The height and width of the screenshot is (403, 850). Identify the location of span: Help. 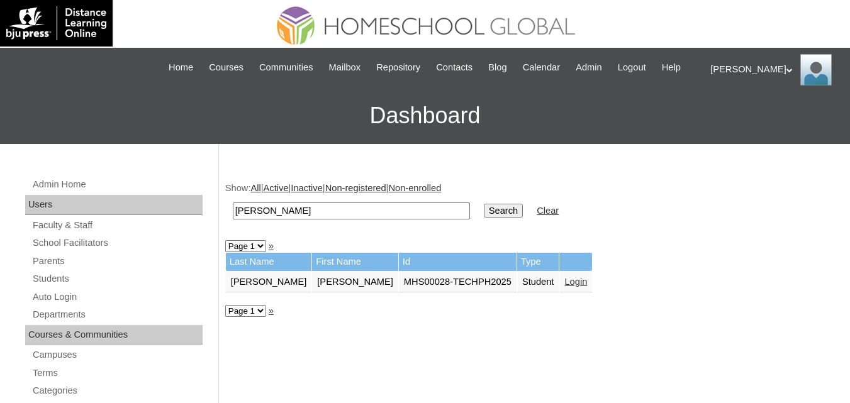
(671, 67).